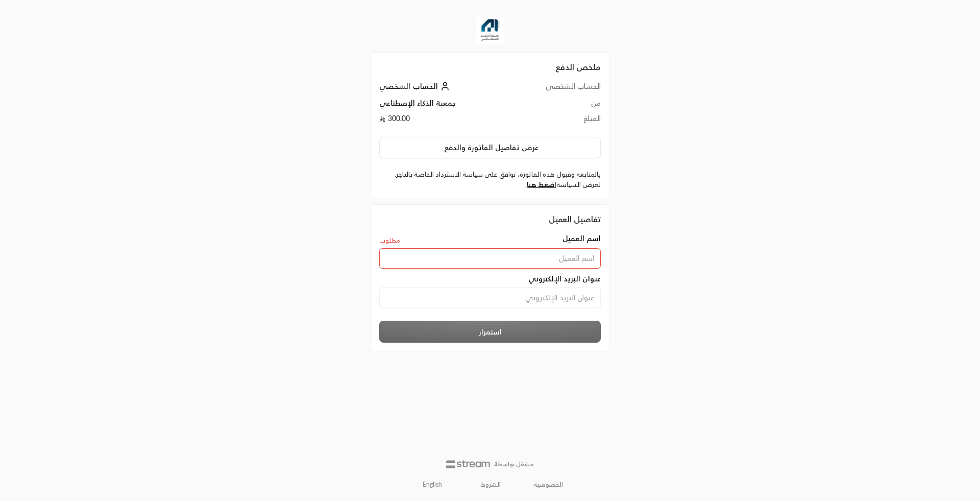 The image size is (980, 501). What do you see at coordinates (490, 30) in the screenshot?
I see `img: Company Logo` at bounding box center [490, 30].